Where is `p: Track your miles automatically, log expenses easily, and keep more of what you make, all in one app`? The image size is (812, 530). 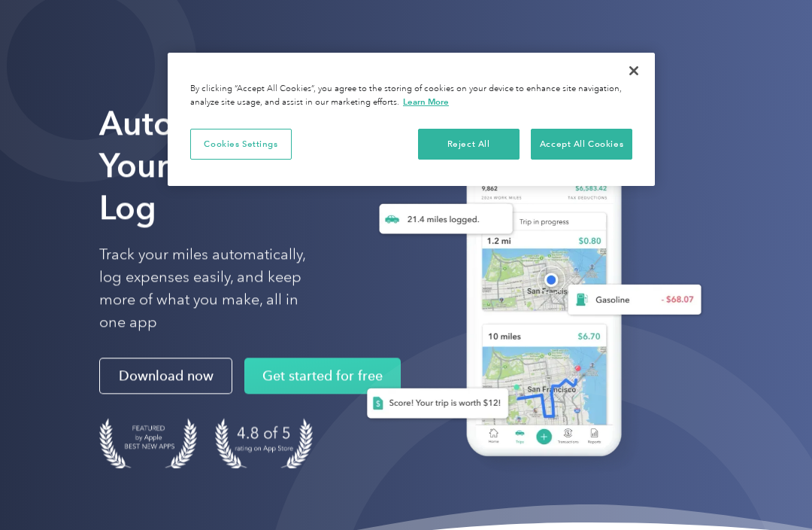 p: Track your miles automatically, log expenses easily, and keep more of what you make, all in one app is located at coordinates (209, 288).